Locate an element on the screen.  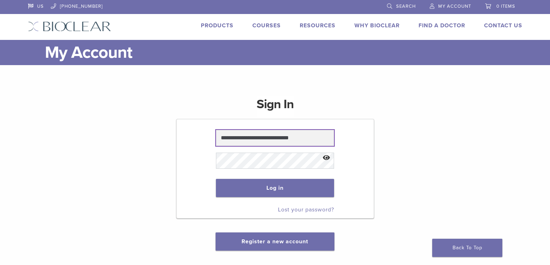
span: Search is located at coordinates (406, 6).